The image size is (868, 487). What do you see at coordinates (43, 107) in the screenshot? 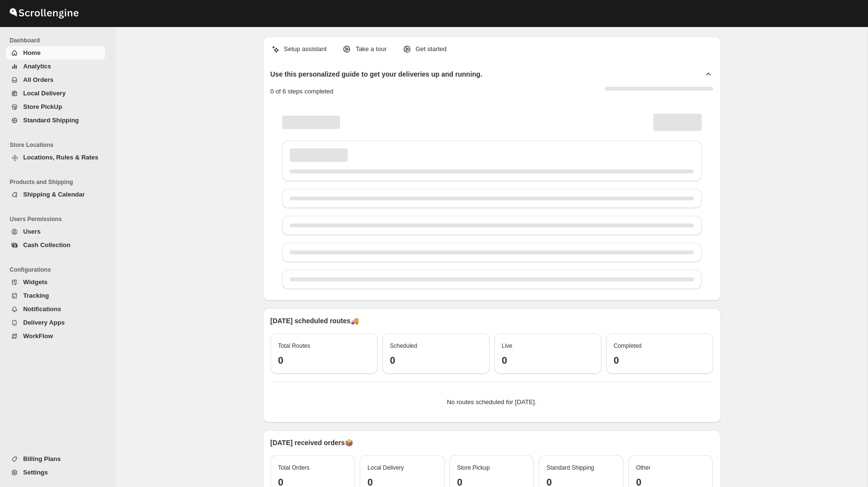
I see `span: Store PickUp` at bounding box center [43, 107].